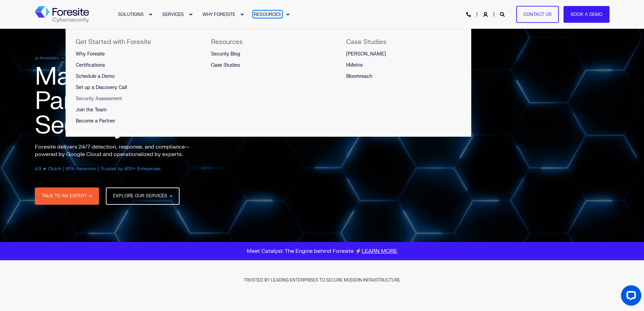 The image size is (644, 311). Describe the element at coordinates (503, 13) in the screenshot. I see `a: Open Search` at that location.